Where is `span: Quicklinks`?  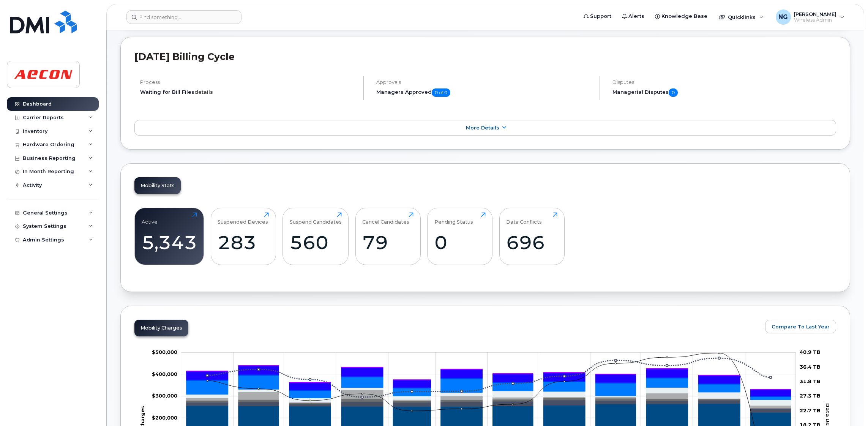 span: Quicklinks is located at coordinates (742, 17).